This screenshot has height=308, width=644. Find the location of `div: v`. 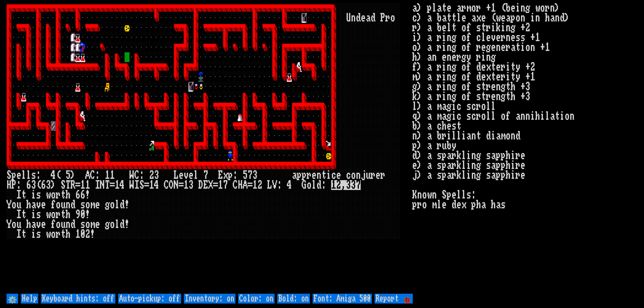

div: v is located at coordinates (38, 205).